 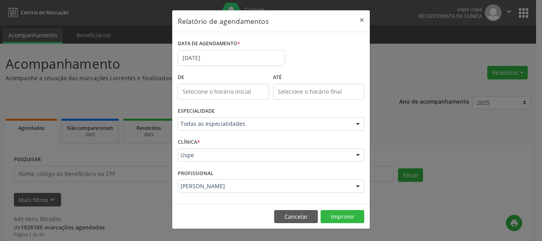 What do you see at coordinates (319, 77) in the screenshot?
I see `label: ATÉ` at bounding box center [319, 77].